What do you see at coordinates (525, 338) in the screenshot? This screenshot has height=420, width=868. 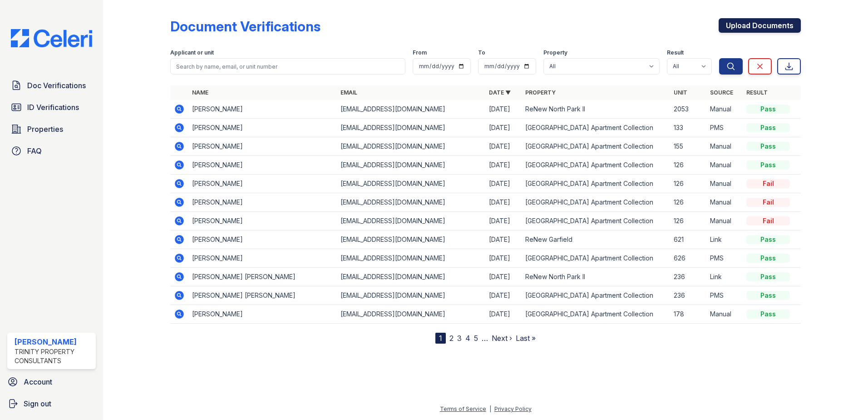 I see `a: Last »` at bounding box center [525, 338].